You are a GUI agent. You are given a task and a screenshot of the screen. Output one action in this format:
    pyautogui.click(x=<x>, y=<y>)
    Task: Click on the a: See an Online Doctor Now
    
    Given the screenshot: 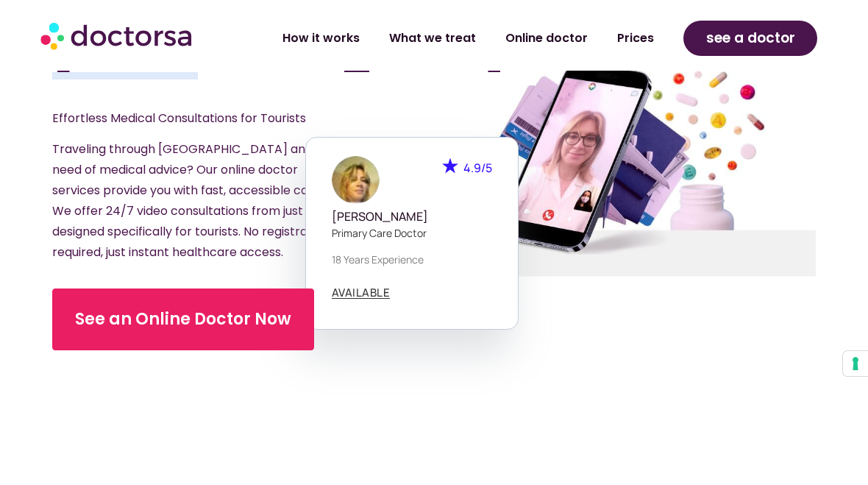 What is the action you would take?
    pyautogui.click(x=183, y=319)
    